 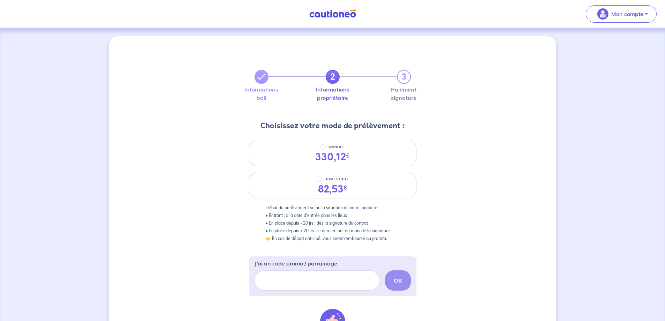 What do you see at coordinates (602, 14) in the screenshot?
I see `img: illu_account_valid_menu.svg` at bounding box center [602, 14].